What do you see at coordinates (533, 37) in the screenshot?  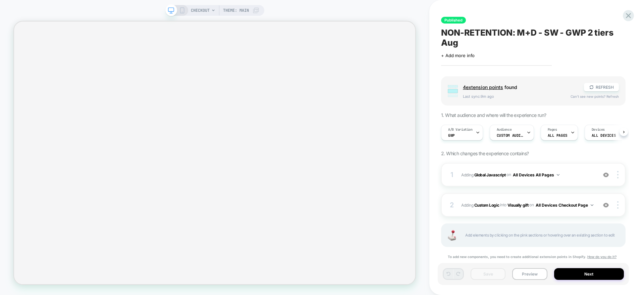 I see `span: NON-RETENTION: M+D - SW - GWP 2 tiers Aug` at bounding box center [533, 37].